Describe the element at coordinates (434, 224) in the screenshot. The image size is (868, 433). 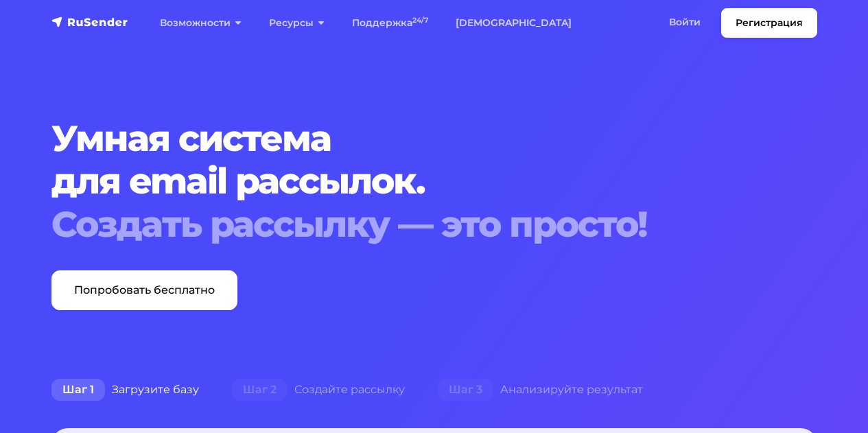
I see `div: Создать рассылку — это просто!` at that location.